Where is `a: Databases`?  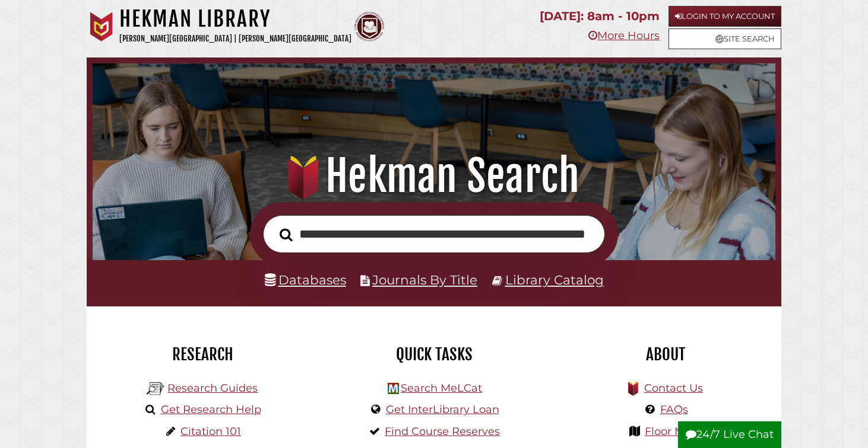
a: Databases is located at coordinates (305, 280).